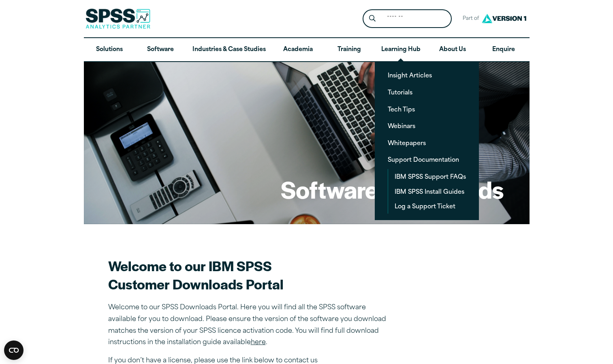 Image resolution: width=613 pixels, height=364 pixels. I want to click on nav: Desktop version of site main menu, so click(307, 50).